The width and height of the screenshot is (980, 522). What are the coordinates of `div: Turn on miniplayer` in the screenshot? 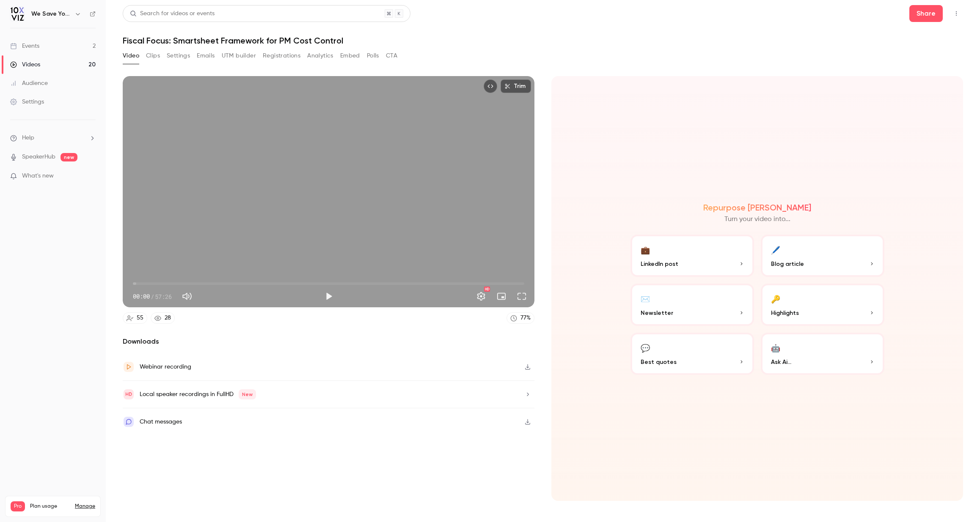 It's located at (501, 297).